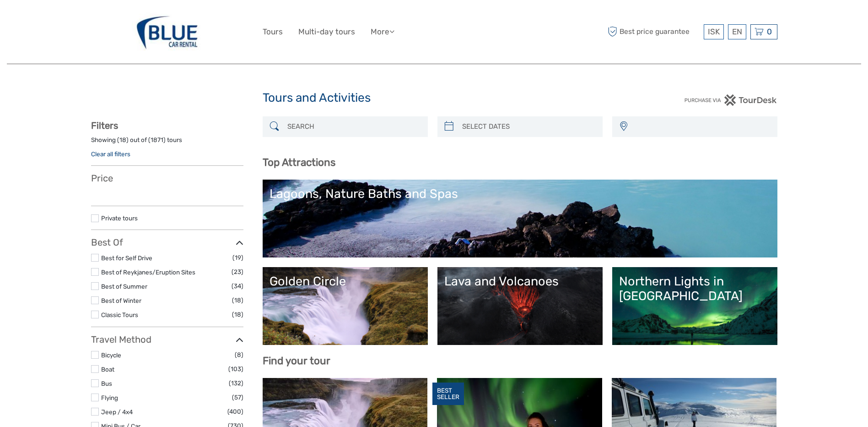 The width and height of the screenshot is (868, 427). I want to click on div: Showing ( ) out of ( ) tours, so click(167, 142).